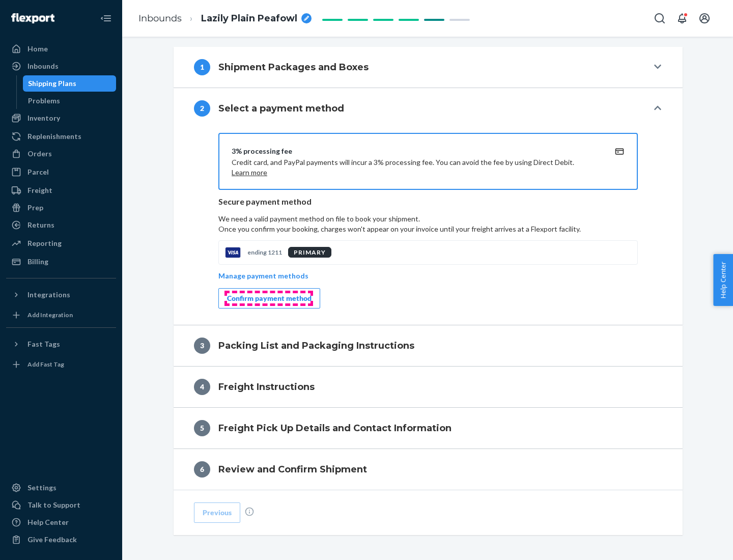 This screenshot has height=560, width=733. Describe the element at coordinates (202, 428) in the screenshot. I see `div: 5` at that location.